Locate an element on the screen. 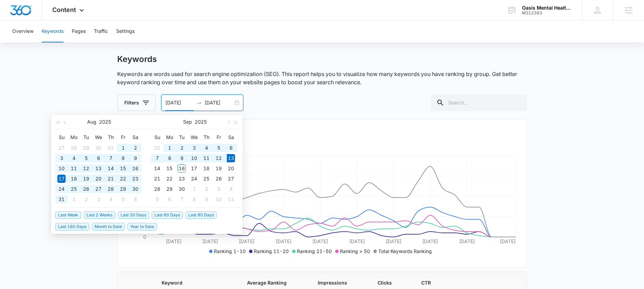 This screenshot has width=644, height=289. th: Fr is located at coordinates (219, 137).